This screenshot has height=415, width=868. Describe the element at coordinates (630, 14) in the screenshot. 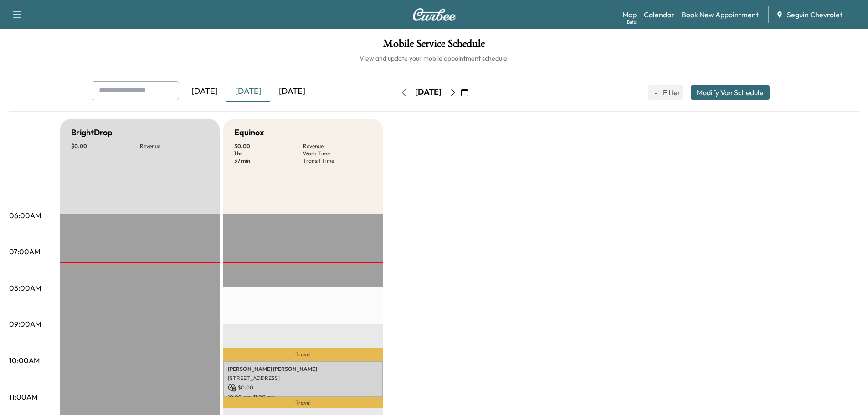

I see `a: MapBeta` at that location.